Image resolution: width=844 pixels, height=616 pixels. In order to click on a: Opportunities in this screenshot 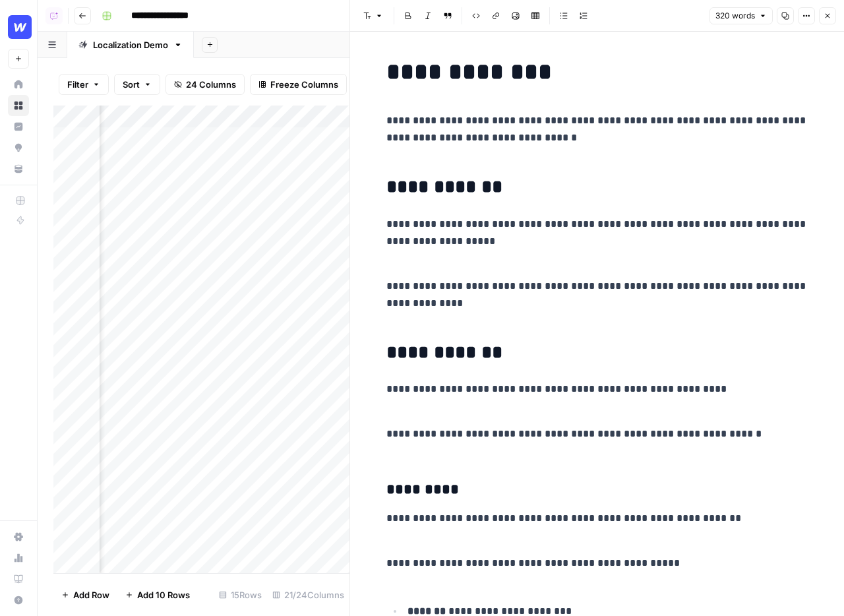, I will do `click(19, 148)`.